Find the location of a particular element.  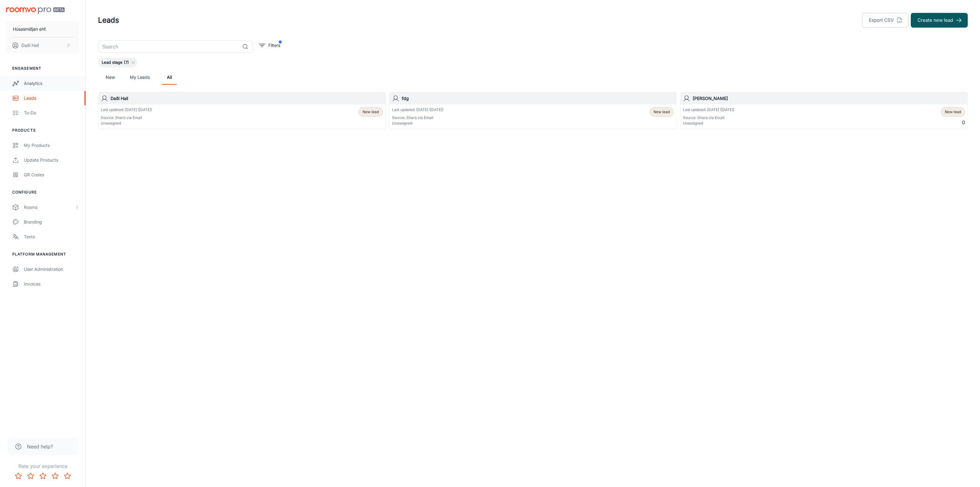

div: My Products is located at coordinates (51, 146).